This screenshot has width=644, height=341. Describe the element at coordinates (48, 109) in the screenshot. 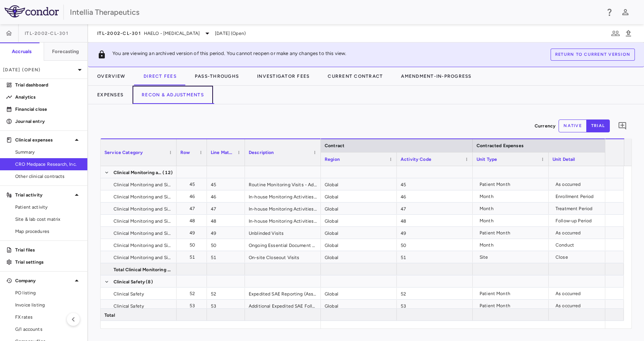

I see `p: Financial close` at that location.